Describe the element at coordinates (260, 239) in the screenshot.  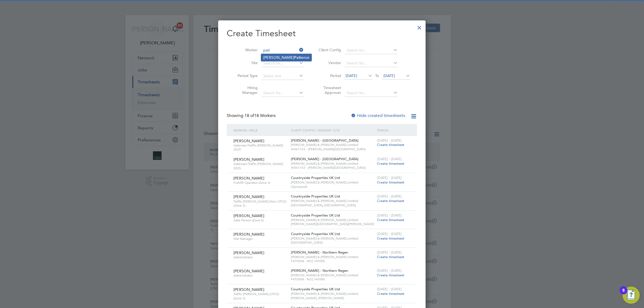
I see `span: Site Manager` at that location.